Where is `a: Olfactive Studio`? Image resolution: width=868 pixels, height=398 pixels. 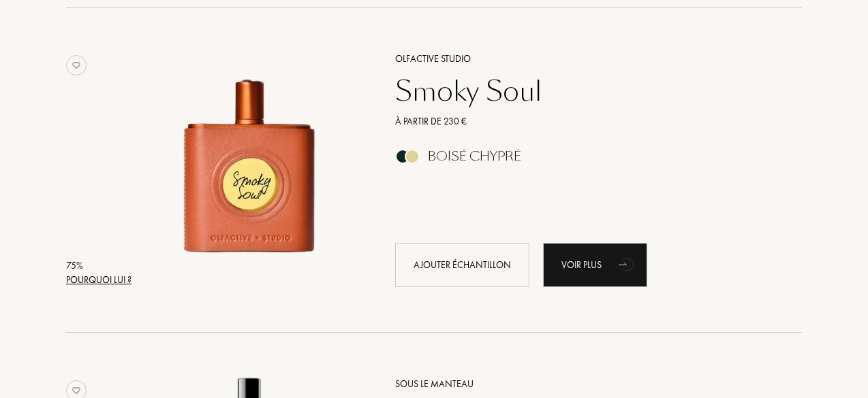
a: Olfactive Studio is located at coordinates (583, 59).